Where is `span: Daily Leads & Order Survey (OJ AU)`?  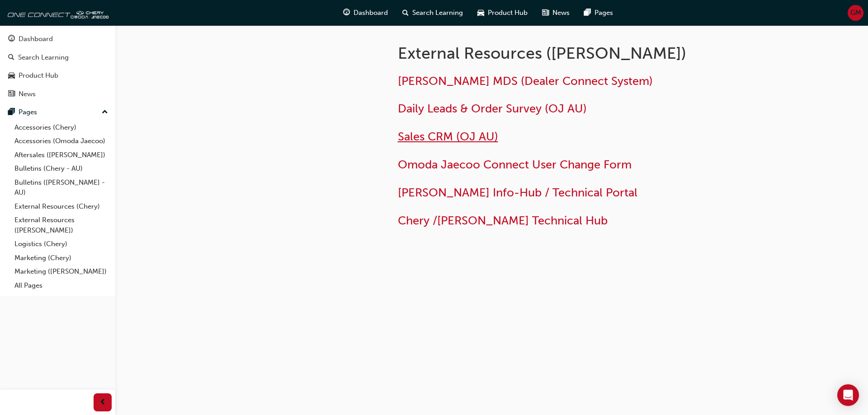 span: Daily Leads & Order Survey (OJ AU) is located at coordinates (492, 108).